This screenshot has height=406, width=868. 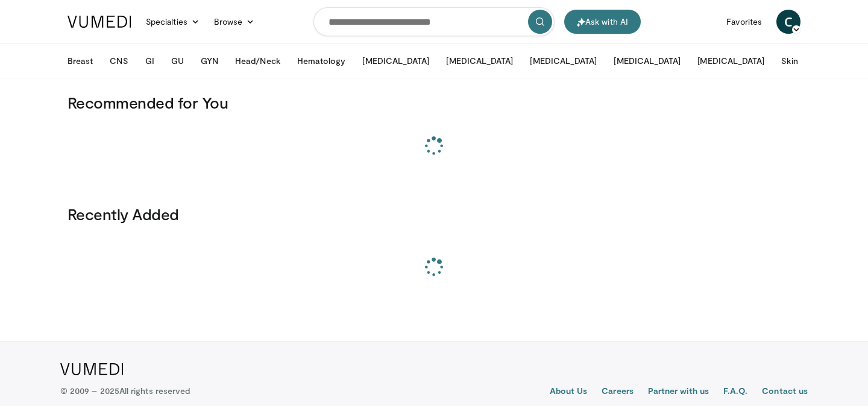 What do you see at coordinates (679, 393) in the screenshot?
I see `a: Partner with us` at bounding box center [679, 393].